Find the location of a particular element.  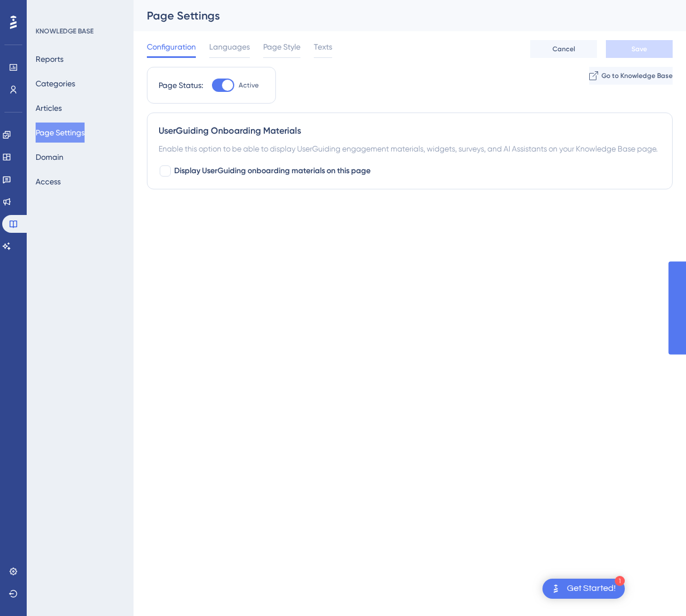

button: Categories is located at coordinates (55, 84).